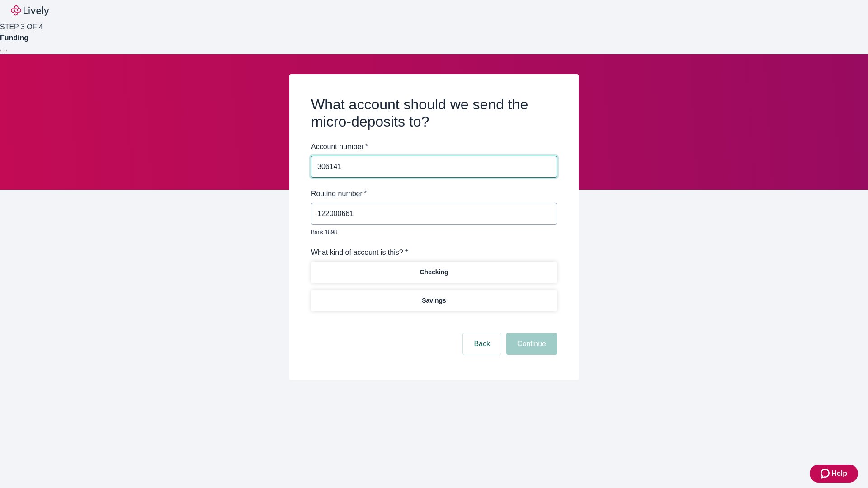 The height and width of the screenshot is (488, 868). Describe the element at coordinates (434, 300) in the screenshot. I see `p: Savings` at that location.